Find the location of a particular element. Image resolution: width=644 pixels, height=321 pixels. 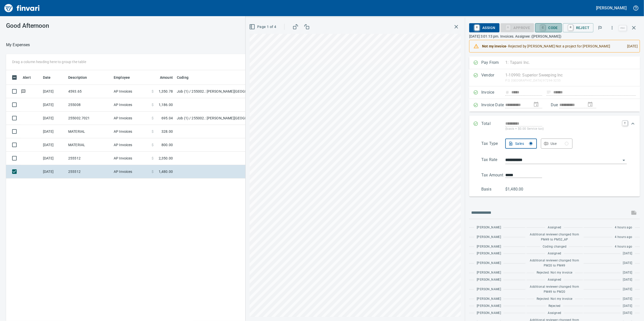

div: Coding Required is located at coordinates (518, 27).